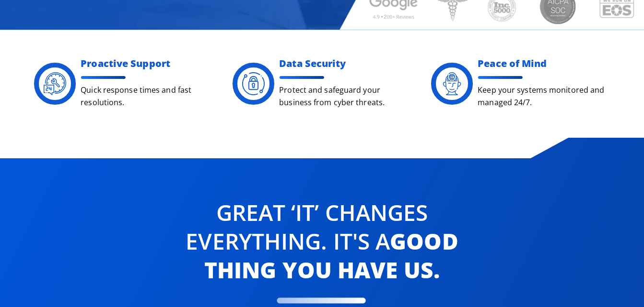 The image size is (644, 307). I want to click on p: Quick response times and fast resolutions., so click(144, 97).